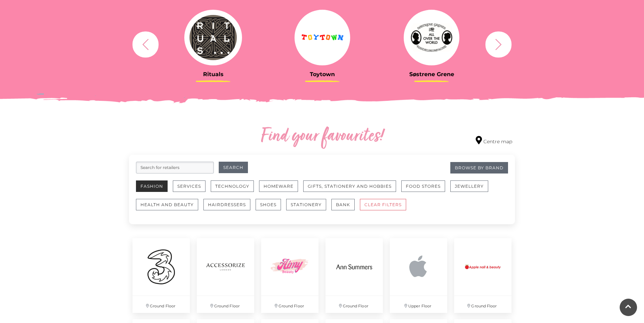 The width and height of the screenshot is (644, 323). Describe the element at coordinates (479, 168) in the screenshot. I see `a: Browse By Brand` at that location.